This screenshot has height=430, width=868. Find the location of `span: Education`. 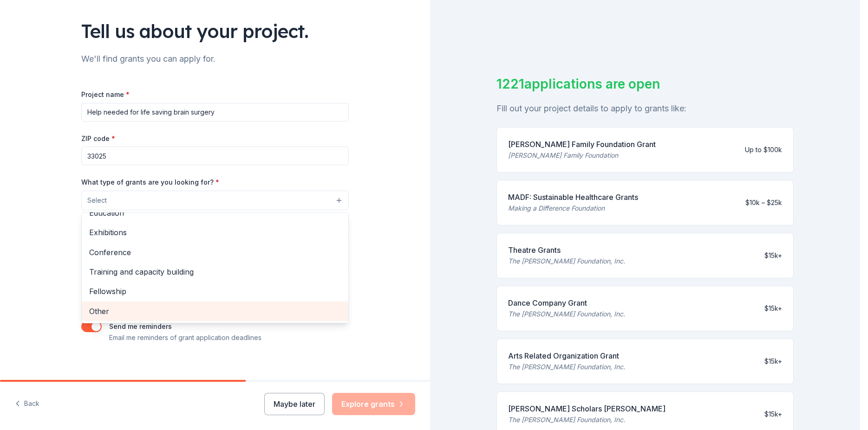

span: Education is located at coordinates (215, 213).